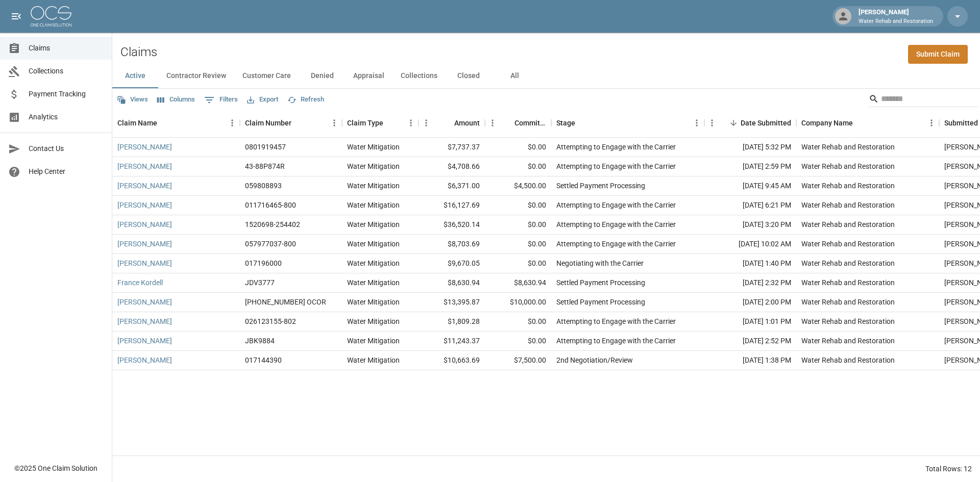  I want to click on span: Help Center, so click(66, 172).